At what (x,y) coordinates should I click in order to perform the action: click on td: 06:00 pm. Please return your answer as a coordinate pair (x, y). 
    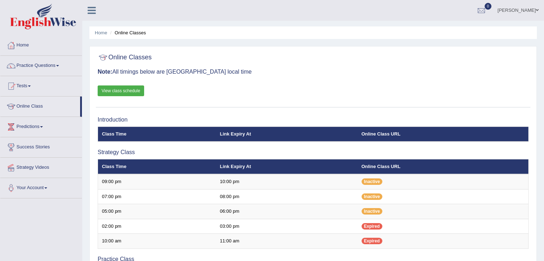
    Looking at the image, I should click on (287, 212).